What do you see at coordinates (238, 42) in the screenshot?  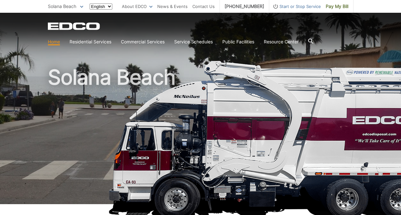 I see `a: Public Facilities` at bounding box center [238, 42].